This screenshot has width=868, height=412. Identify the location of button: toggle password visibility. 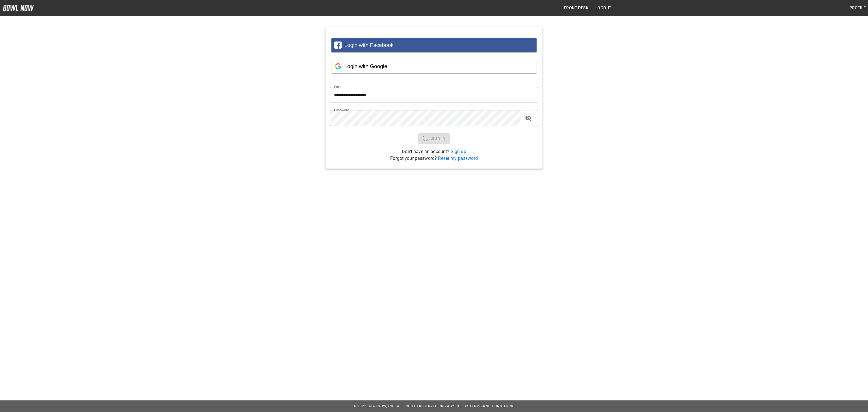
(528, 118).